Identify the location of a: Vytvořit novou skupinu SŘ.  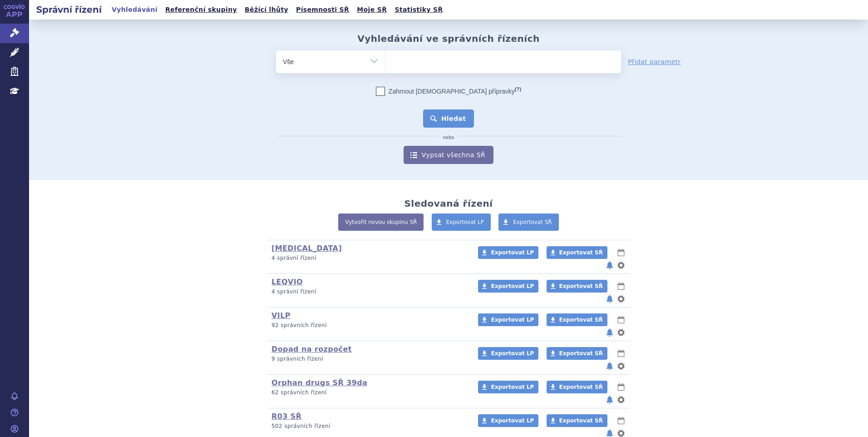
(381, 222).